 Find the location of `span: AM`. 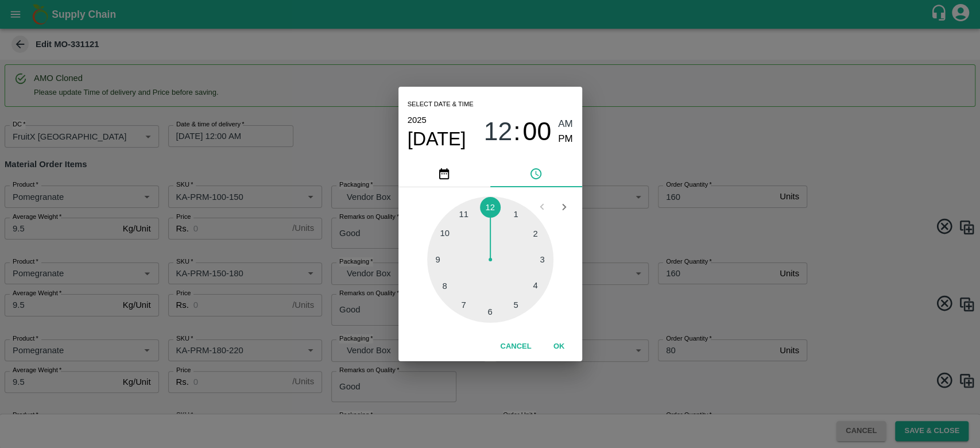

span: AM is located at coordinates (566, 124).